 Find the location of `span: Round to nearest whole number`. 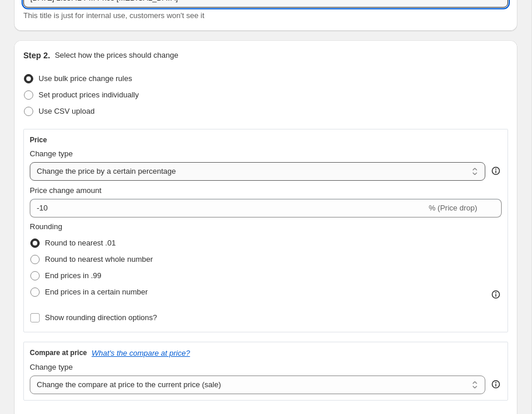

span: Round to nearest whole number is located at coordinates (99, 259).